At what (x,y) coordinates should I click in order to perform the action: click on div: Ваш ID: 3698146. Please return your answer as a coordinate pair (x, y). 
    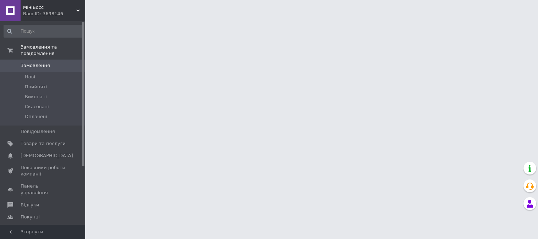
    Looking at the image, I should click on (54, 14).